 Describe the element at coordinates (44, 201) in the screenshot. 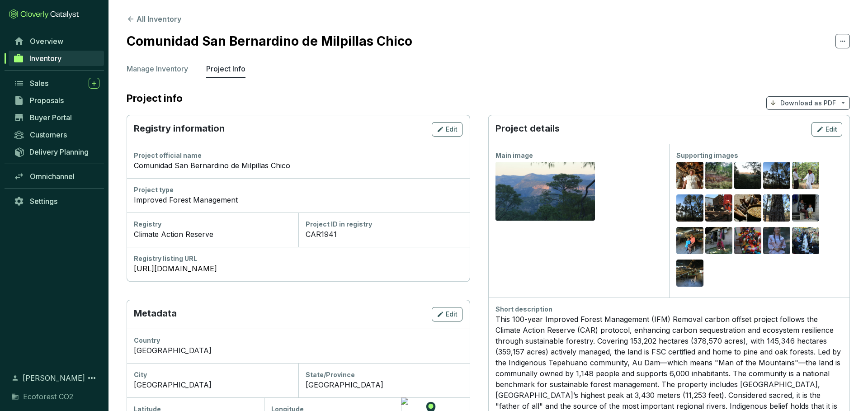

I see `span: Settings` at that location.